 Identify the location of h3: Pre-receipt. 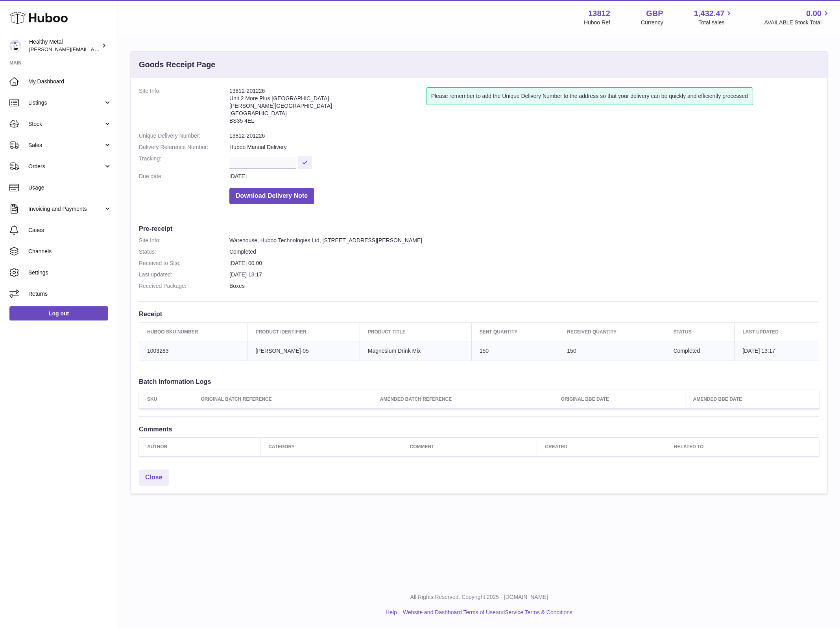
(479, 229).